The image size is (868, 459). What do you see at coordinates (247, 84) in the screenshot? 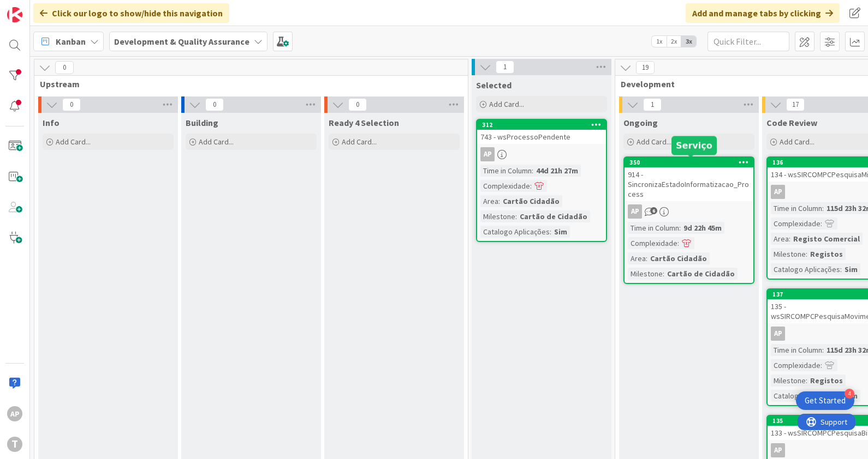
I see `span: Upstream` at bounding box center [247, 84].